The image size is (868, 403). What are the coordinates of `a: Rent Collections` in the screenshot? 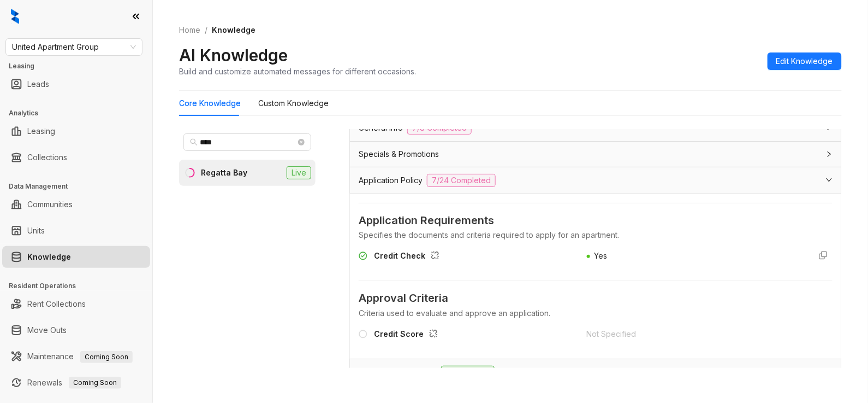 It's located at (56, 304).